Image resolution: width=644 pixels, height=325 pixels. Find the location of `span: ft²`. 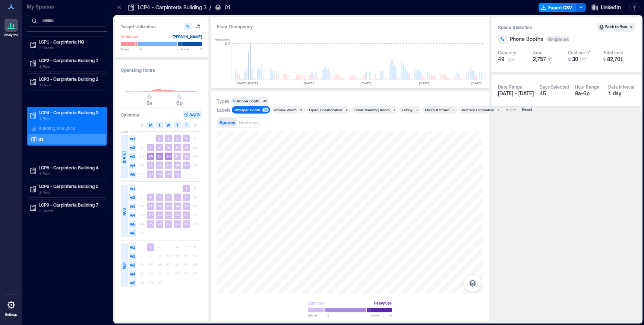

span: ft² is located at coordinates (550, 59).